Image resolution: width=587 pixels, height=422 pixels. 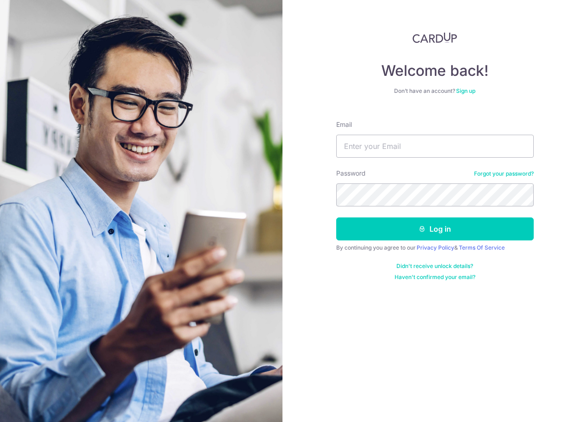 I want to click on div: Don’t have an account?, so click(x=435, y=91).